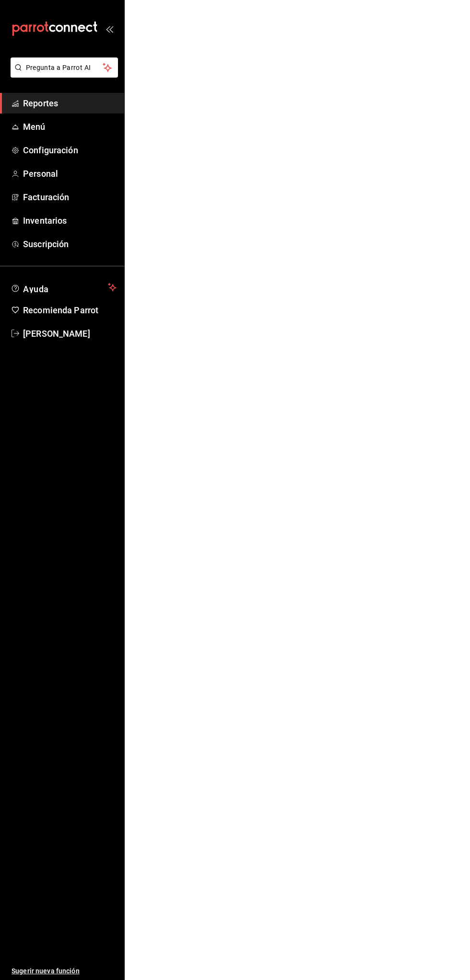 This screenshot has width=470, height=980. What do you see at coordinates (69, 150) in the screenshot?
I see `span: Configuración` at bounding box center [69, 150].